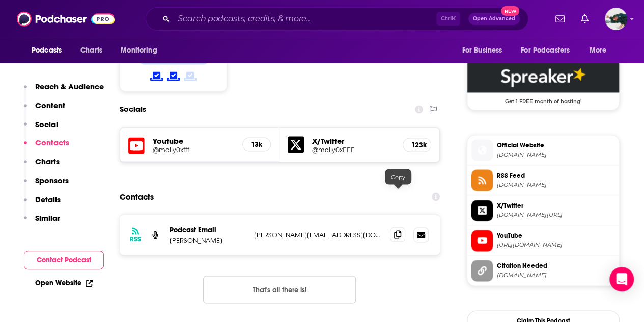 The width and height of the screenshot is (644, 322). Describe the element at coordinates (556, 205) in the screenshot. I see `span: X/Twitter` at that location.